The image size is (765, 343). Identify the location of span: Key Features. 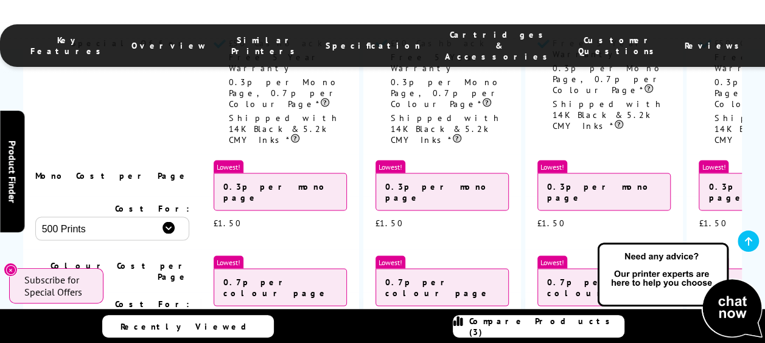
(69, 46).